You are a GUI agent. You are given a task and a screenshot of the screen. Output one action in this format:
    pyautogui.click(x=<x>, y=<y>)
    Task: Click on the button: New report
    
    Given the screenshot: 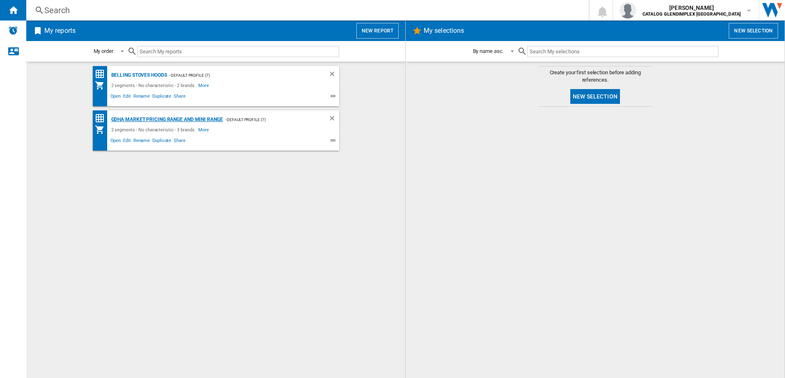 What is the action you would take?
    pyautogui.click(x=377, y=31)
    